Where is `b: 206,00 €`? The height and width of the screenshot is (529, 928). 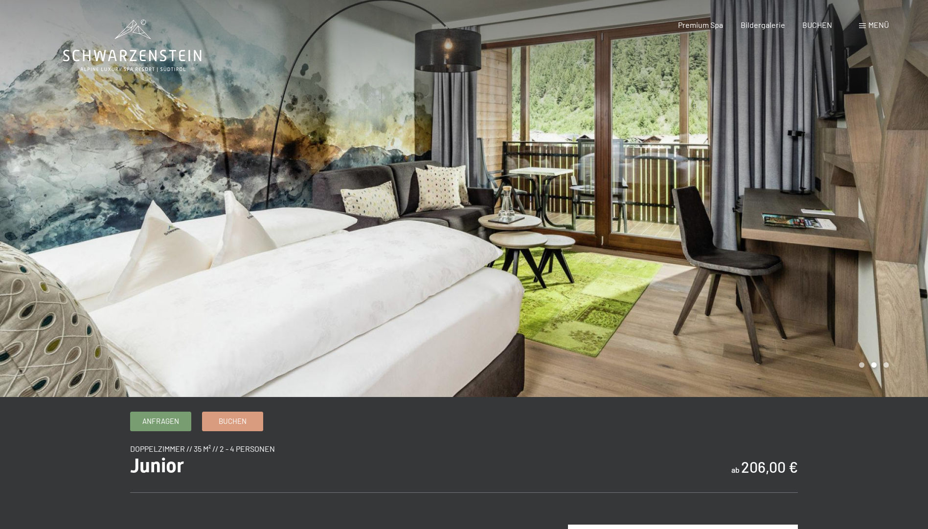 b: 206,00 € is located at coordinates (769, 467).